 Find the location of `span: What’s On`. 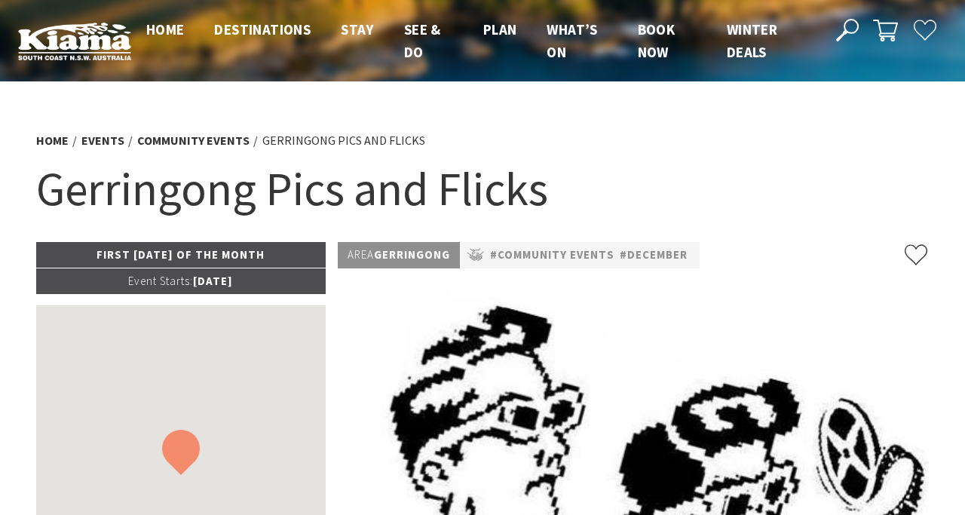

span: What’s On is located at coordinates (572, 41).